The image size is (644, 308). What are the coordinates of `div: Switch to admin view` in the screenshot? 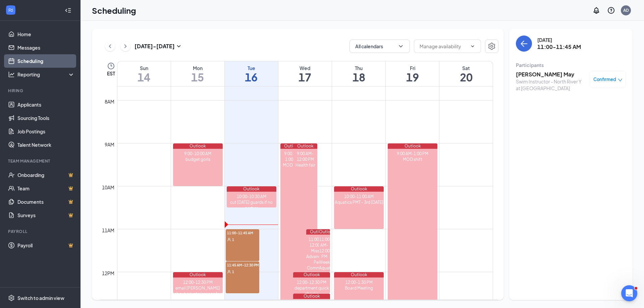 It's located at (41, 298).